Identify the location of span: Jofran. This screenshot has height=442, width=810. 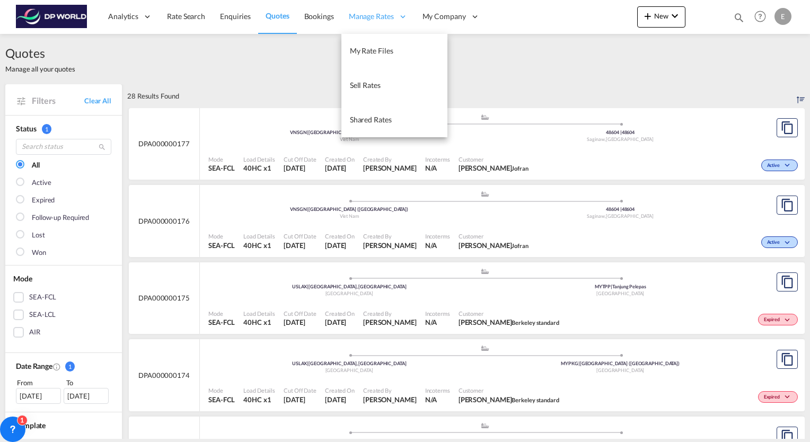
(519, 245).